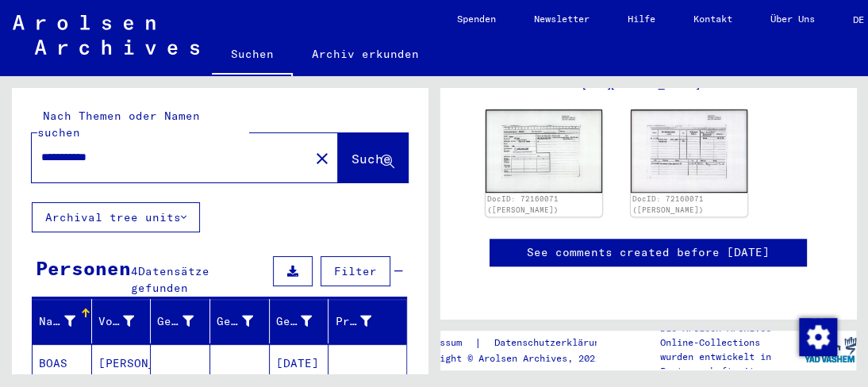 This screenshot has width=868, height=387. I want to click on button: Suche, so click(373, 157).